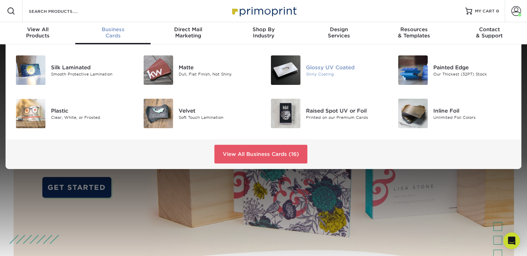  I want to click on a: Raised Spot UV or Foil Business Cards Raised Spot UV or Foil Printed on our Premium Cards, so click(327, 113).